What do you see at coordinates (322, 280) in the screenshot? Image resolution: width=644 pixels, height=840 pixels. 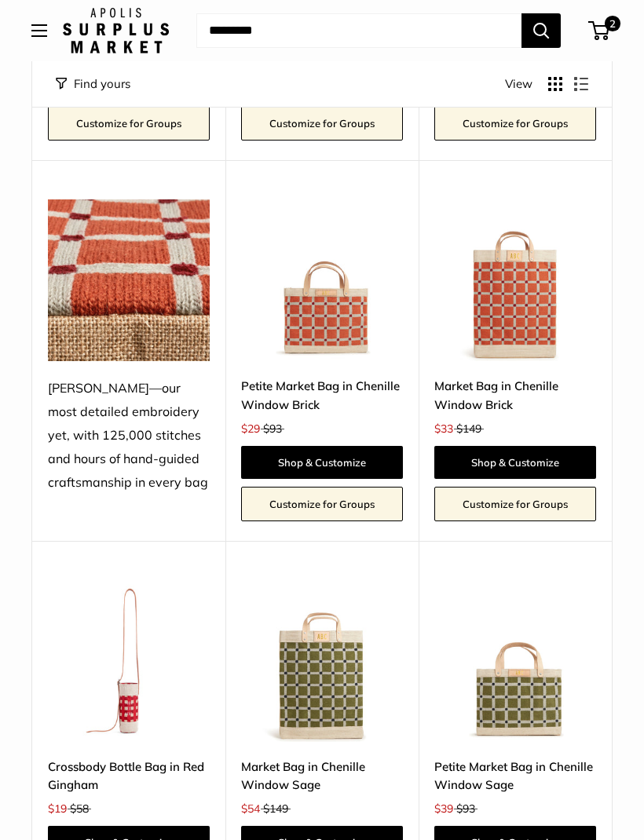 I see `img: Petite Market Bag in Chenille Window Brick` at bounding box center [322, 280].